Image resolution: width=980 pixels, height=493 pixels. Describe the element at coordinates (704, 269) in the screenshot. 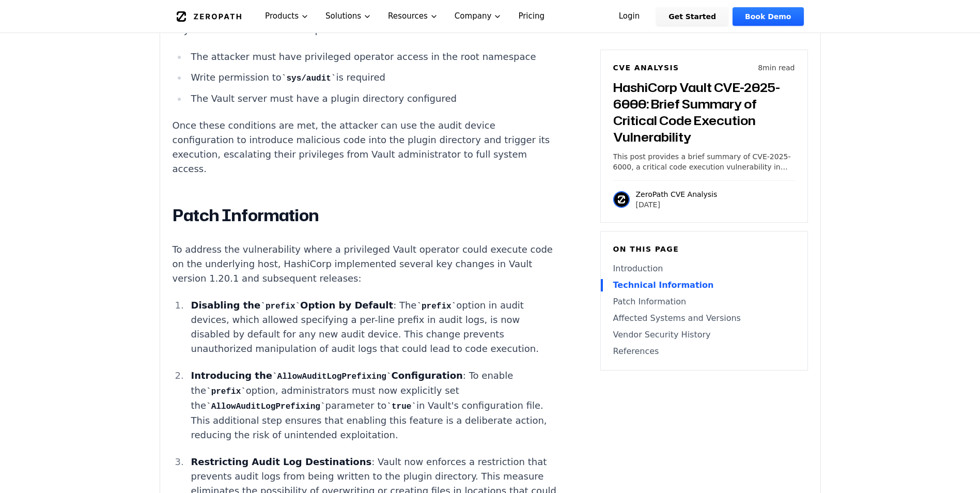

I see `a: Introduction` at that location.